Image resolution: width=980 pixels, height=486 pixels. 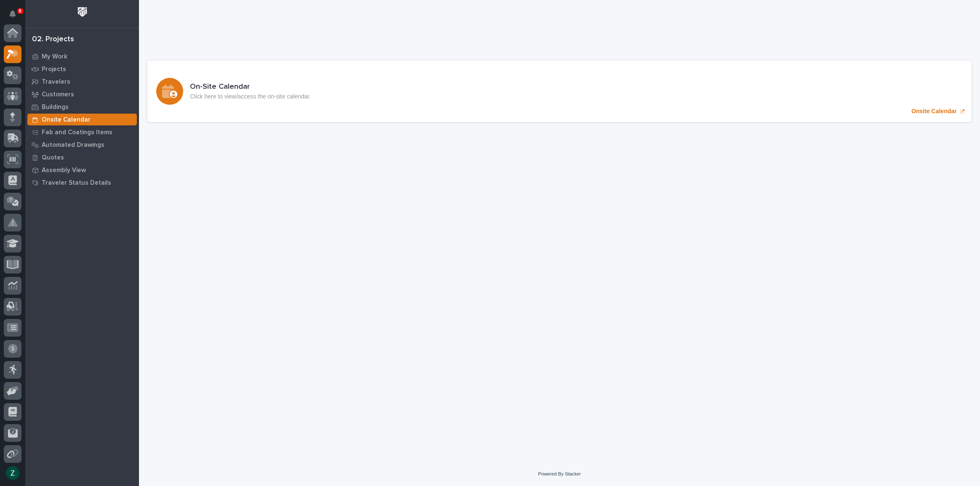 What do you see at coordinates (16, 17) in the screenshot?
I see `div: Notifications6` at bounding box center [16, 17].